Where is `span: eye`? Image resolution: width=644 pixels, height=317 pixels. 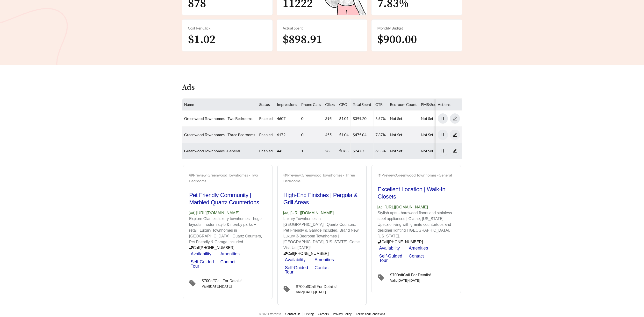
span: eye is located at coordinates (380, 175).